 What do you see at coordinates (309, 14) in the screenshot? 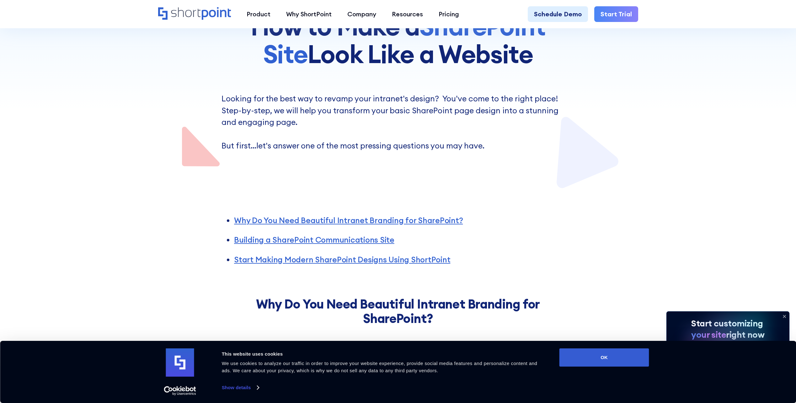
I see `a: Why ShortPoint` at bounding box center [309, 14].